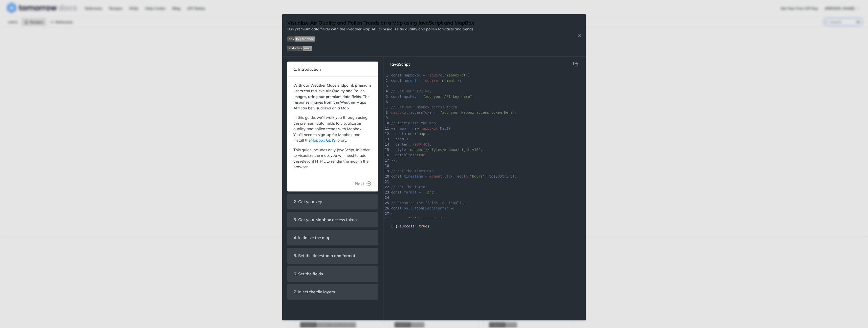 This screenshot has height=328, width=868. What do you see at coordinates (325, 219) in the screenshot?
I see `span: 3. Get your Mapbox access token` at bounding box center [325, 219].